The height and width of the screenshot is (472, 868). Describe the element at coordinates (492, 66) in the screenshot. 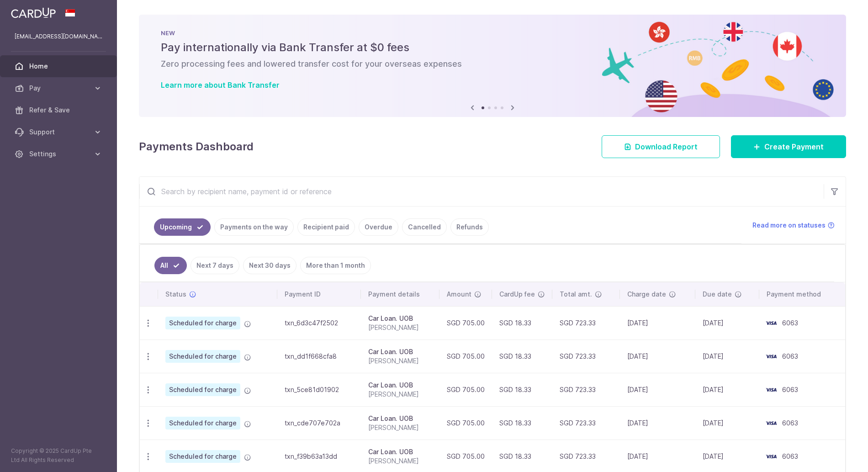

I see `img: Bank transfer banner` at that location.